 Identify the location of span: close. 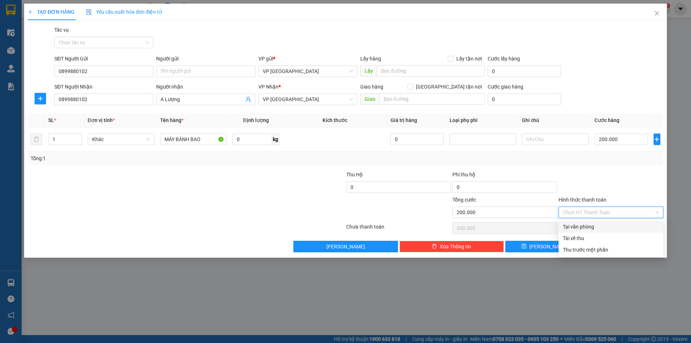
(657, 13).